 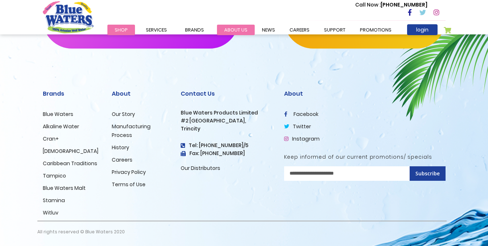 I want to click on button: Subscribe, so click(x=427, y=174).